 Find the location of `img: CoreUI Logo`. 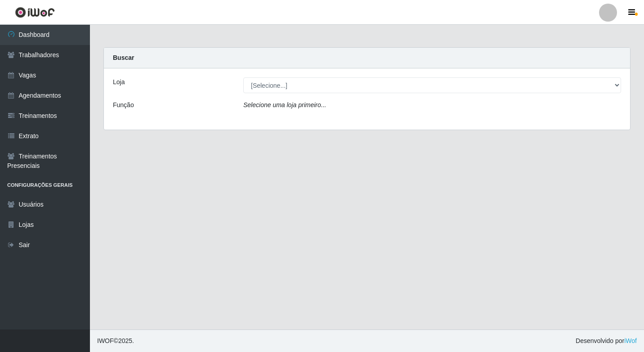

img: CoreUI Logo is located at coordinates (34, 12).